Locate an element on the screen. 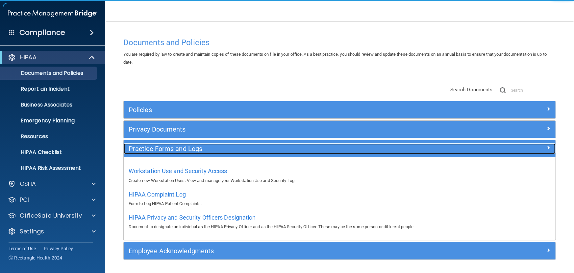 The image size is (574, 273). img: PMB logo is located at coordinates (53, 13).